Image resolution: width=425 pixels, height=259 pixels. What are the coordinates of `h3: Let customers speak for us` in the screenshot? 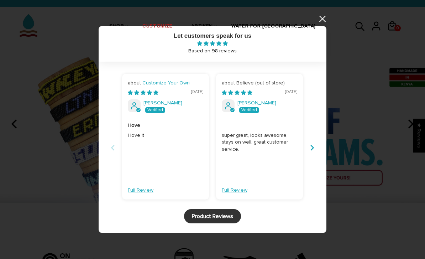 It's located at (213, 36).